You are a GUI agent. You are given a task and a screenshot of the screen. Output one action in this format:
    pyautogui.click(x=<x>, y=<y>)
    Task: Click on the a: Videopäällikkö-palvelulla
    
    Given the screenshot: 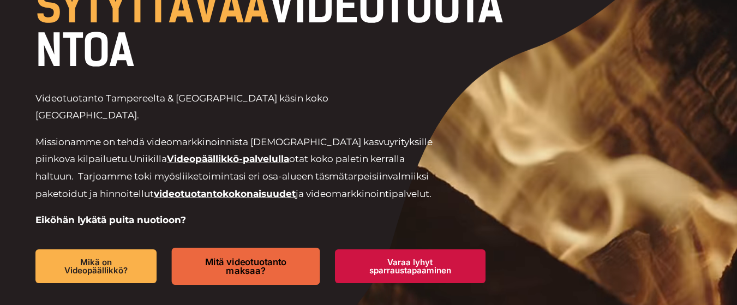 What is the action you would take?
    pyautogui.click(x=228, y=159)
    